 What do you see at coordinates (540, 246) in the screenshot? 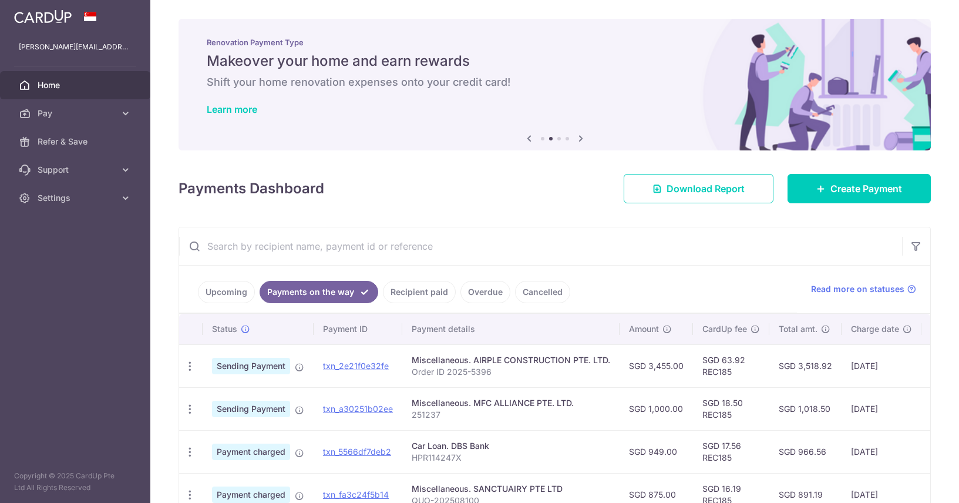
I see `input: Search by recipient name, payment id or reference` at bounding box center [540, 246].